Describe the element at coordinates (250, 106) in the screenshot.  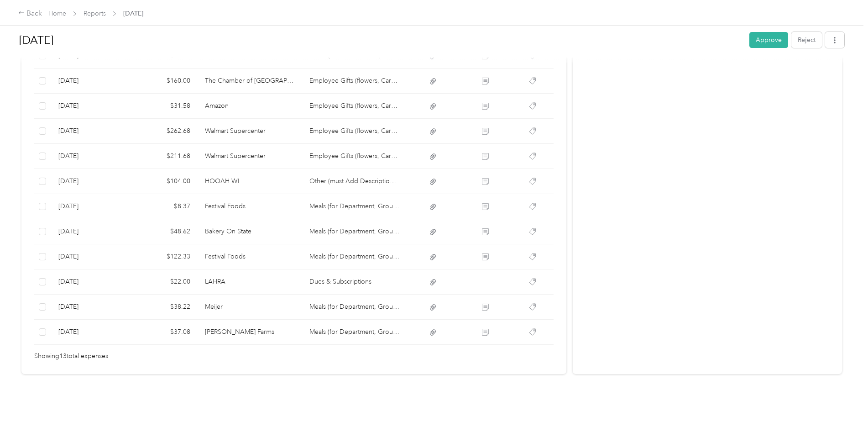
I see `td: Amazon` at that location.